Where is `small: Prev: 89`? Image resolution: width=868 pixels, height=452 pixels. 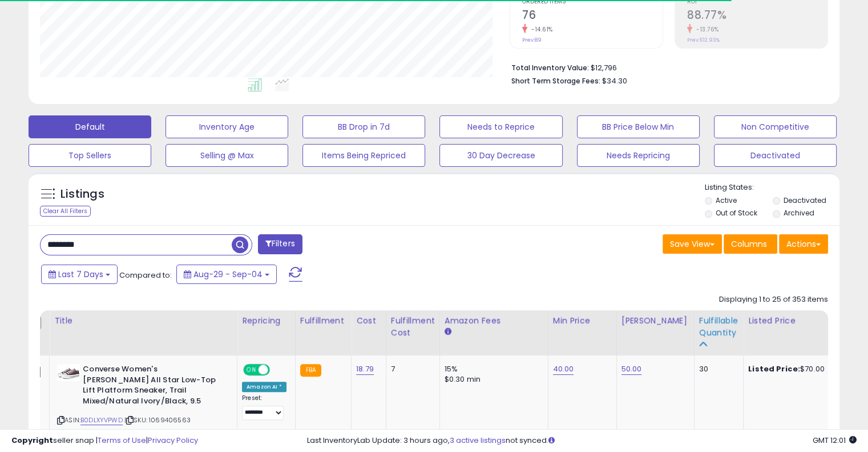 small: Prev: 89 is located at coordinates (532, 40).